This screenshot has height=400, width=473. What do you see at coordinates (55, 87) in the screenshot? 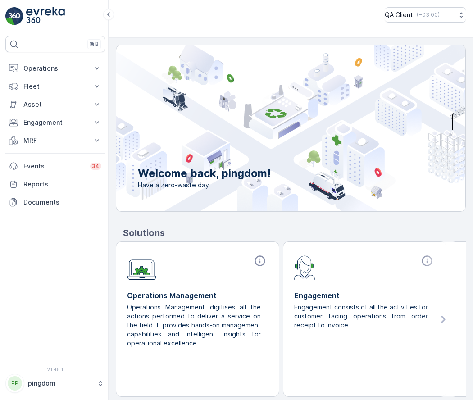
I see `button: Fleet` at bounding box center [55, 87].